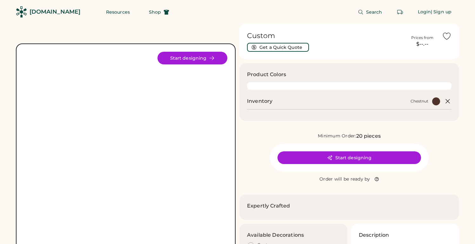  What do you see at coordinates (325, 36) in the screenshot?
I see `h1: Custom` at bounding box center [325, 36].